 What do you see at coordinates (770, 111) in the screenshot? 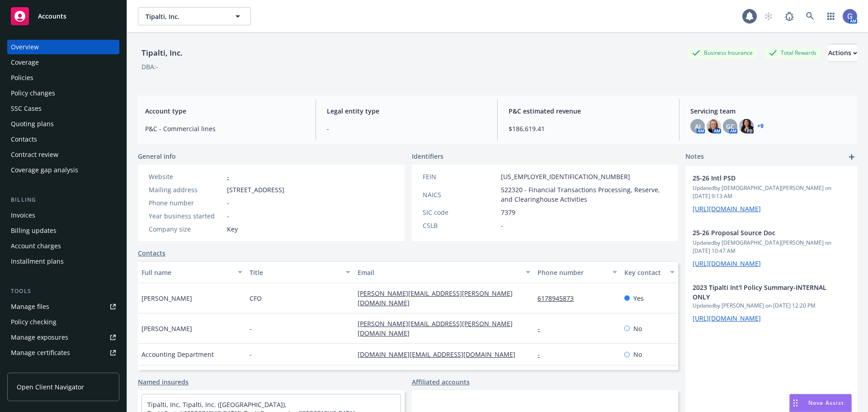
I see `span: Servicing team` at bounding box center [770, 111].